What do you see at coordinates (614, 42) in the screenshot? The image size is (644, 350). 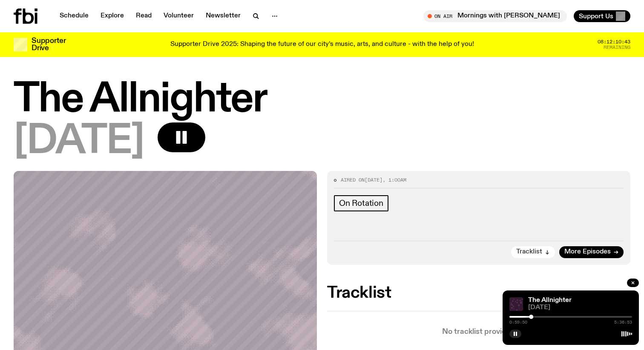 I see `span: 08:12:10:43` at bounding box center [614, 42].